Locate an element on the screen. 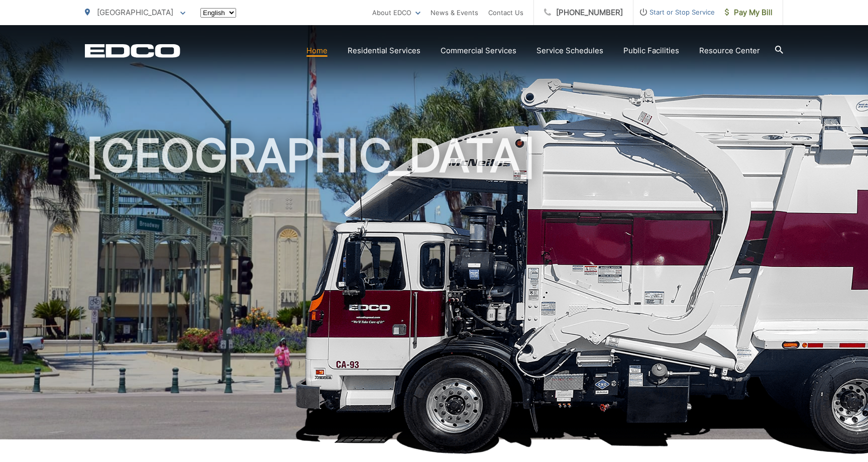  a: Resource Center is located at coordinates (729, 51).